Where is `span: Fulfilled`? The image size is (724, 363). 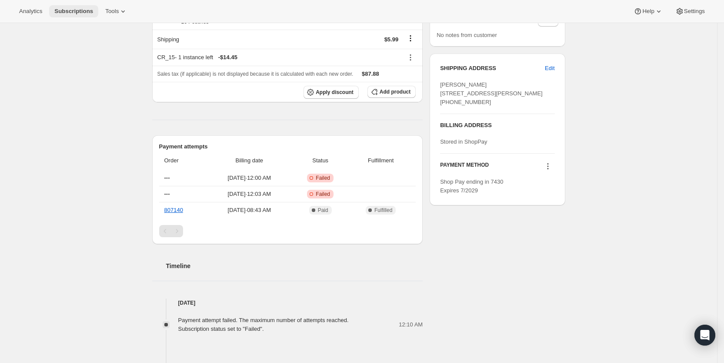
span: Fulfilled is located at coordinates (383, 210).